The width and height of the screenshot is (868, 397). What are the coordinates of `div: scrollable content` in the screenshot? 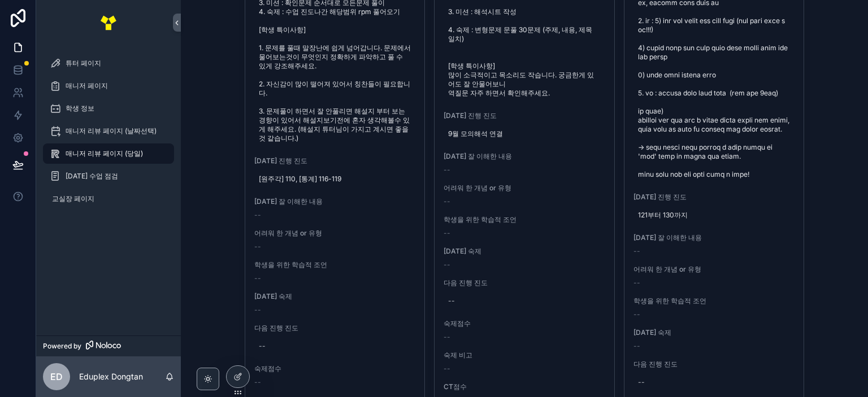 It's located at (109, 135).